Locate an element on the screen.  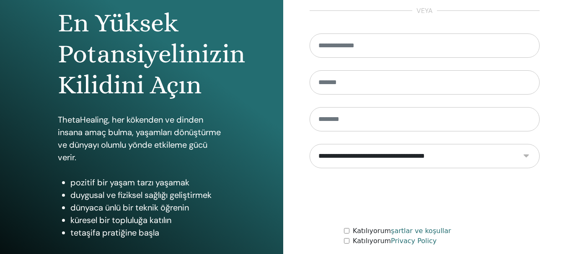
span: veya is located at coordinates (424, 11).